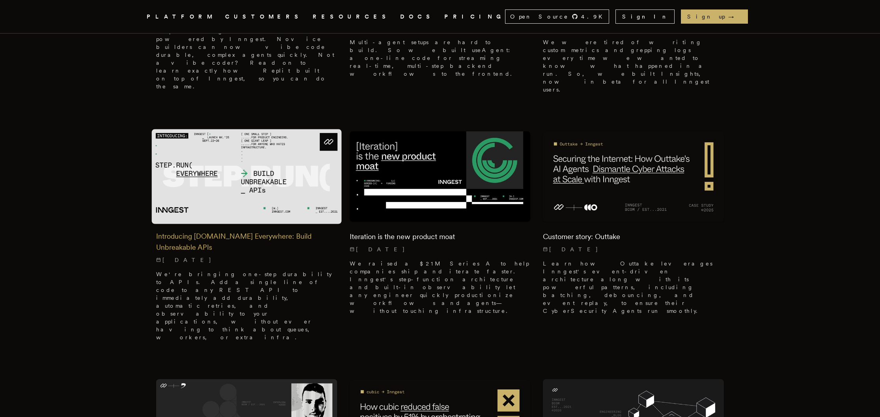  I want to click on span: 4.9 K, so click(594, 17).